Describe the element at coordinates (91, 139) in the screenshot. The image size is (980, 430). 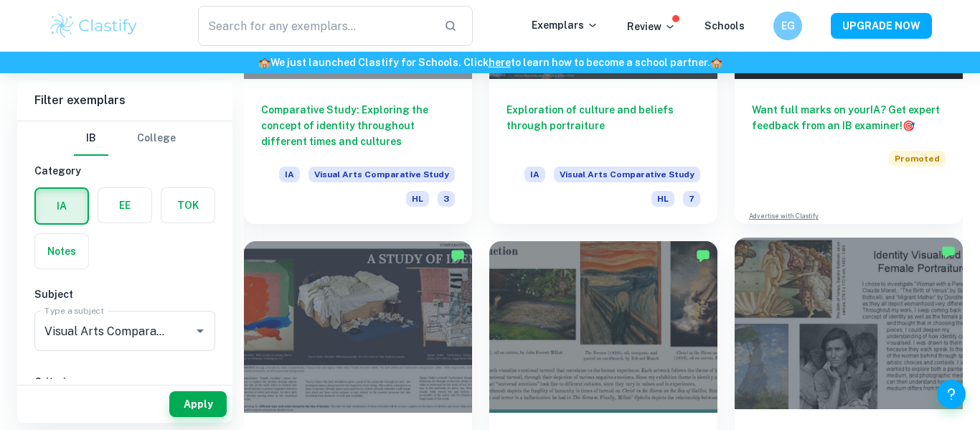
I see `button: IB` at that location.